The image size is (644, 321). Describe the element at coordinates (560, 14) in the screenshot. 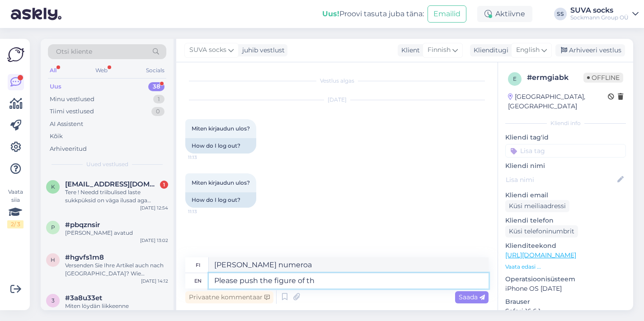

I see `div: SS` at that location.